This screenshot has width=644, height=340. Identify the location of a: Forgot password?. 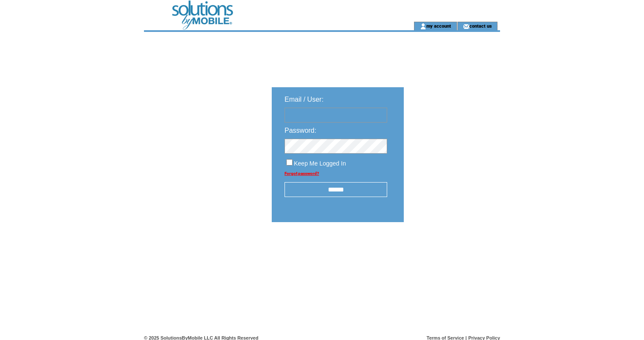
(301, 173).